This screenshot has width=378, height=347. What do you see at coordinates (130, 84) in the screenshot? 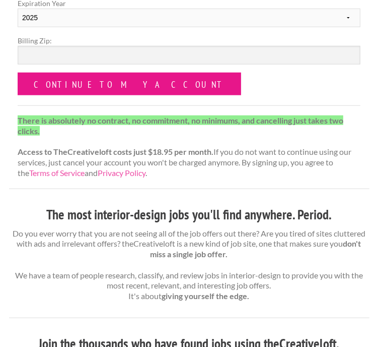
I see `input: Continue to my account` at bounding box center [130, 84].